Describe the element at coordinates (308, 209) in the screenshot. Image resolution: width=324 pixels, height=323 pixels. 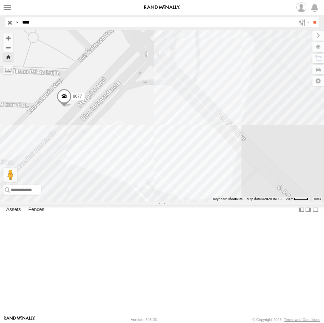
I see `label: Dock Summary Table to the Right` at that location.